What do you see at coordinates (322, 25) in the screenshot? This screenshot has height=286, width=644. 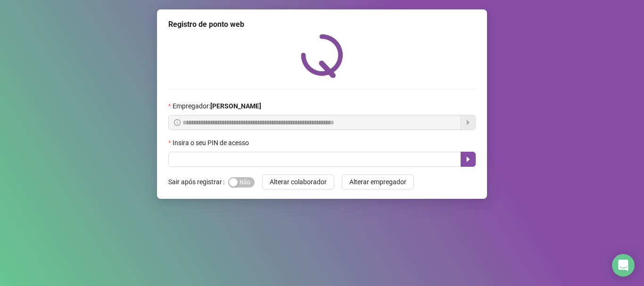 I see `div: Registro de ponto web` at bounding box center [322, 25].